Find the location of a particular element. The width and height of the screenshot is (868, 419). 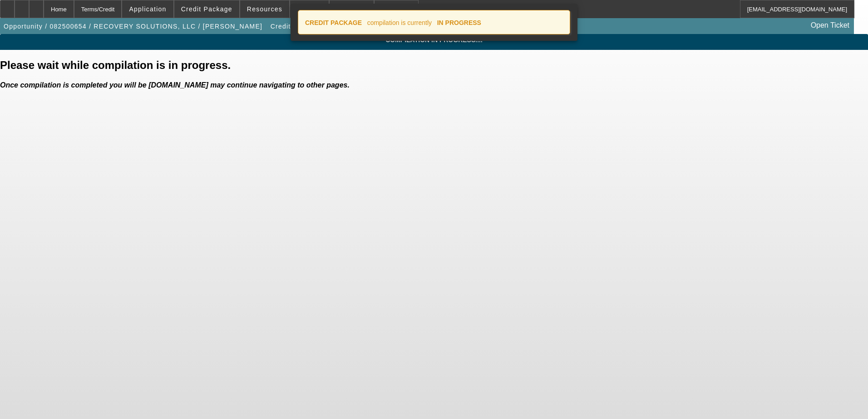

button: Resources is located at coordinates (264, 9).